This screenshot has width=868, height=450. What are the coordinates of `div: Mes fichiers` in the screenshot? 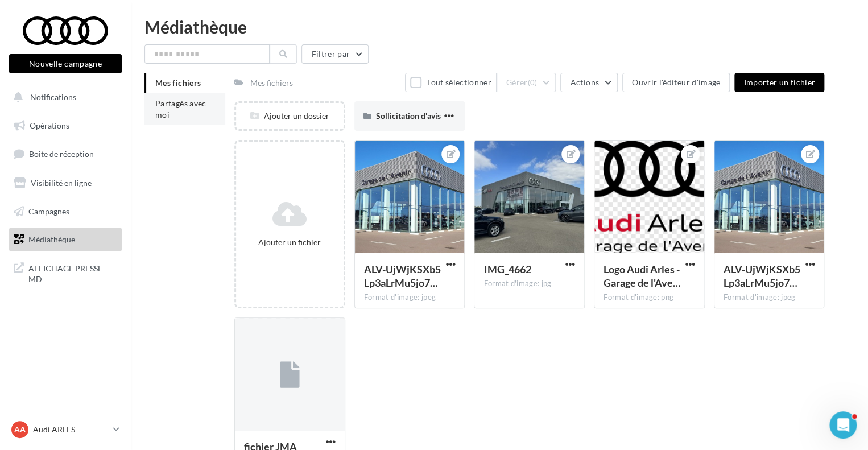 It's located at (271, 83).